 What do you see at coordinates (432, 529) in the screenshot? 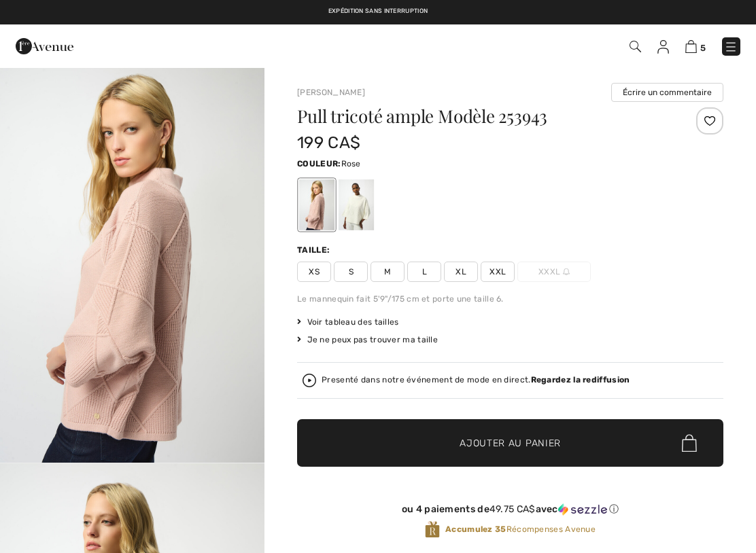
I see `img: Récompenses Avenue` at bounding box center [432, 529].